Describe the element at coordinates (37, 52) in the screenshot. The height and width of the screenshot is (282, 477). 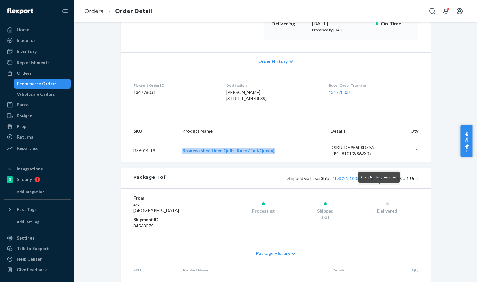
I see `a: Inventory` at that location.